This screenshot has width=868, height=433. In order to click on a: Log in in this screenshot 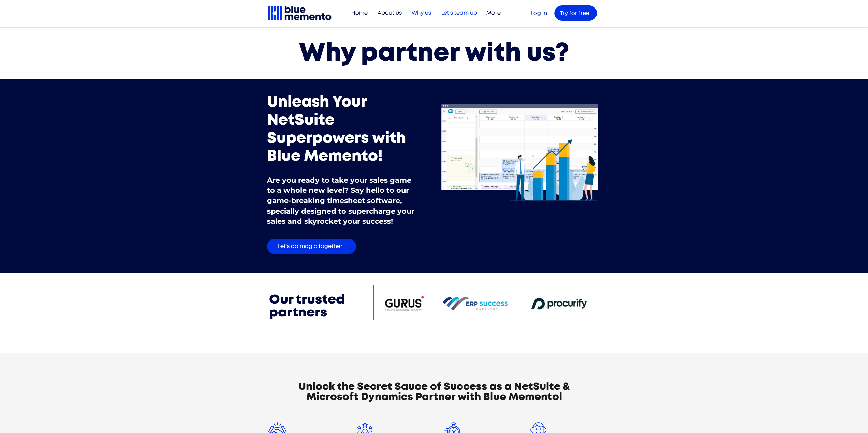, I will do `click(539, 13)`.